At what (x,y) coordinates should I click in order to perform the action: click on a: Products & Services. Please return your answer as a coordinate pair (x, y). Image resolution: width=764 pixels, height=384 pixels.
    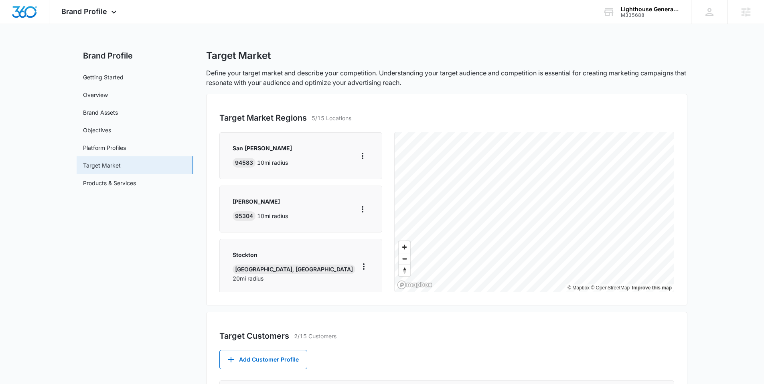
    Looking at the image, I should click on (109, 183).